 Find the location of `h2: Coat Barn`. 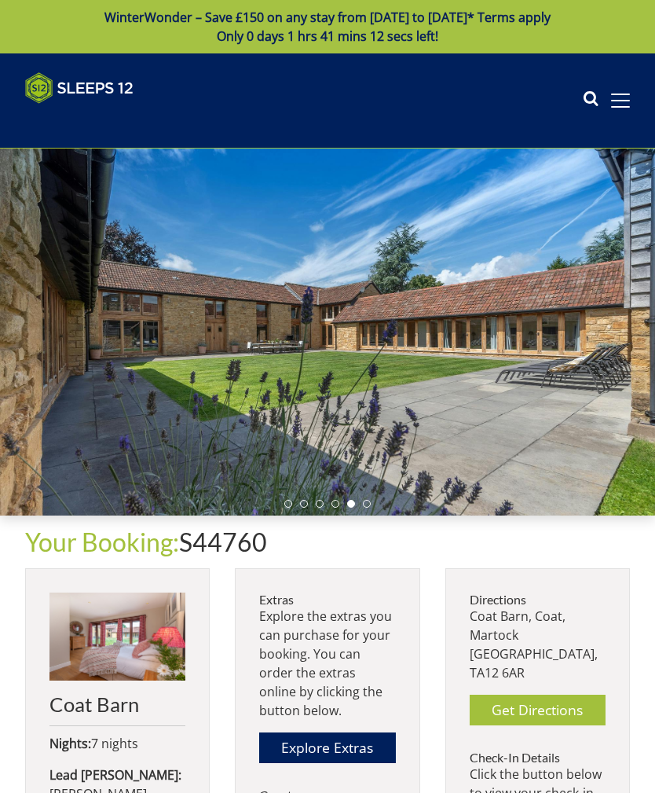

h2: Coat Barn is located at coordinates (117, 704).